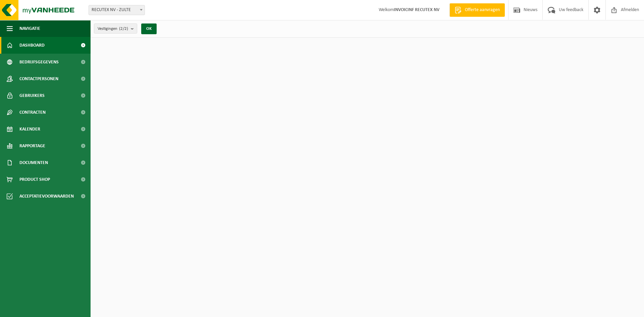  What do you see at coordinates (477, 10) in the screenshot?
I see `a: Offerte aanvragen` at bounding box center [477, 10].